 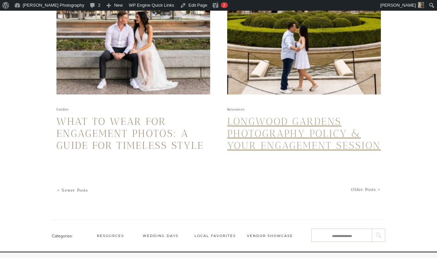 What do you see at coordinates (366, 190) in the screenshot?
I see `a: Older Posts >` at bounding box center [366, 190].